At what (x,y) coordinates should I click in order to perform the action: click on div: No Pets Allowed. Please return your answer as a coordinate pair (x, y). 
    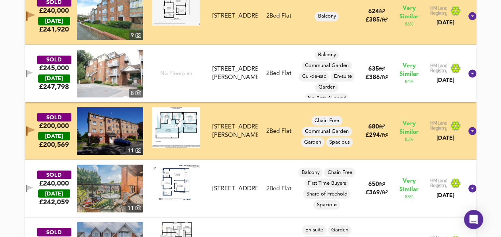
    Looking at the image, I should click on (326, 98).